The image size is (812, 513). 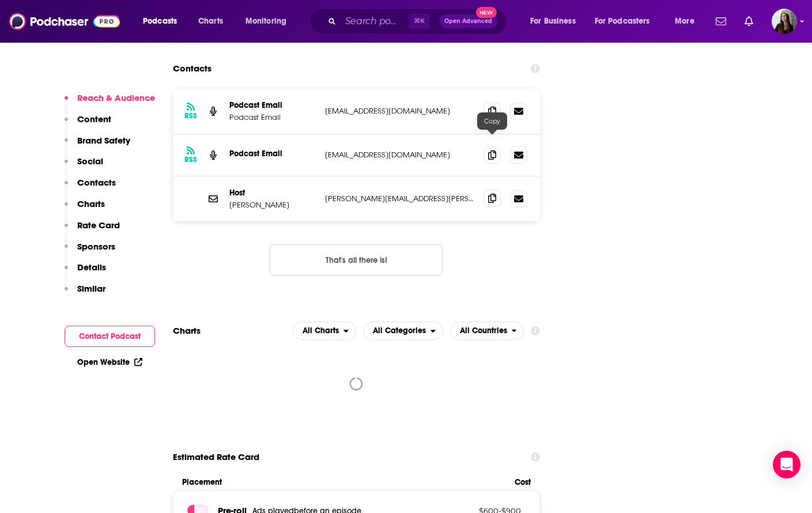 I want to click on p: Charts, so click(x=91, y=203).